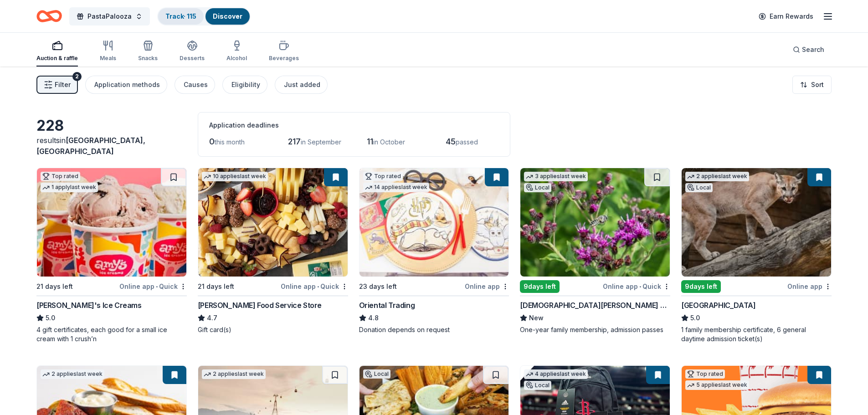 This screenshot has height=415, width=868. I want to click on button: Auction & raffle, so click(57, 51).